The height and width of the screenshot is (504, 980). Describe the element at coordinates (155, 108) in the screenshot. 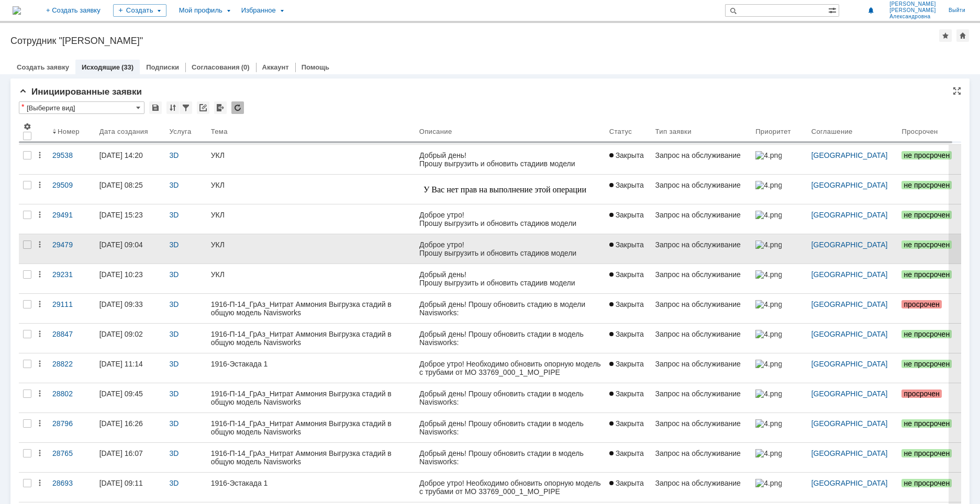

I see `div: Сохранить вид` at that location.